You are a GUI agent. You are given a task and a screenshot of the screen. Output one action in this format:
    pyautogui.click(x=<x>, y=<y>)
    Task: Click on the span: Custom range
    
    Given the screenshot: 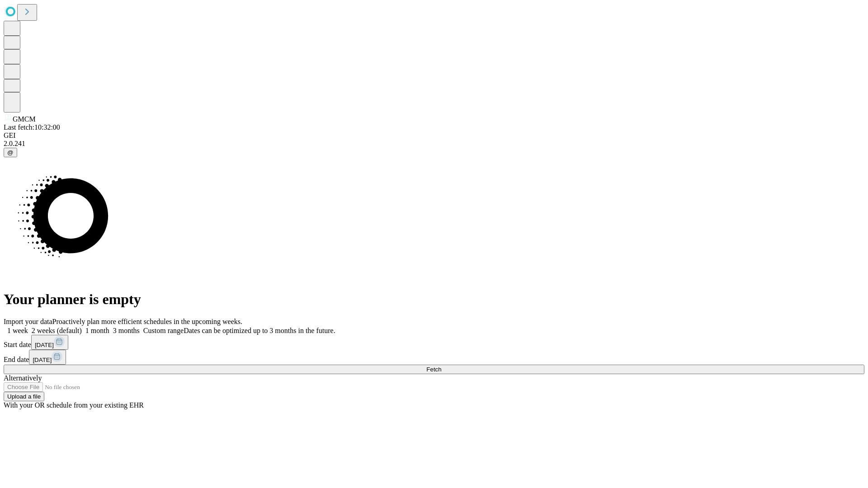 What is the action you would take?
    pyautogui.click(x=163, y=330)
    